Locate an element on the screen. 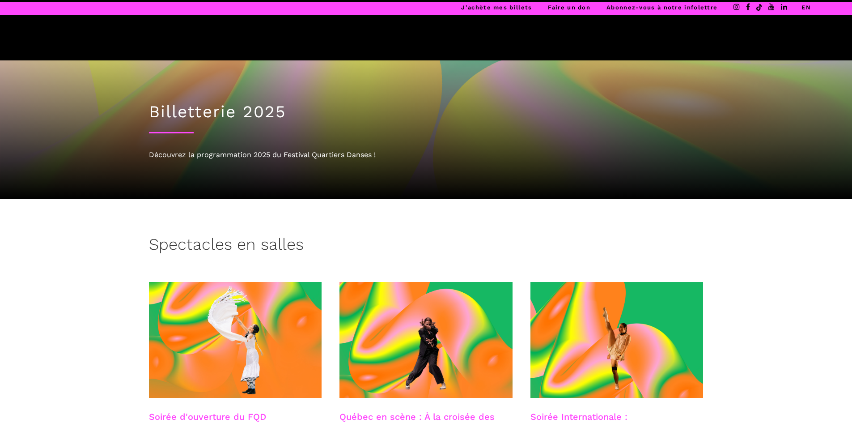 The image size is (852, 423). div: Découvrez la programmation 2025 du Festival Quartiers Danses ! is located at coordinates (426, 155).